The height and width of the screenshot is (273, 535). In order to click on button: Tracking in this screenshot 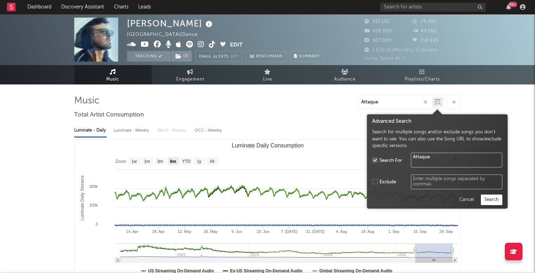, I will do `click(149, 56)`.